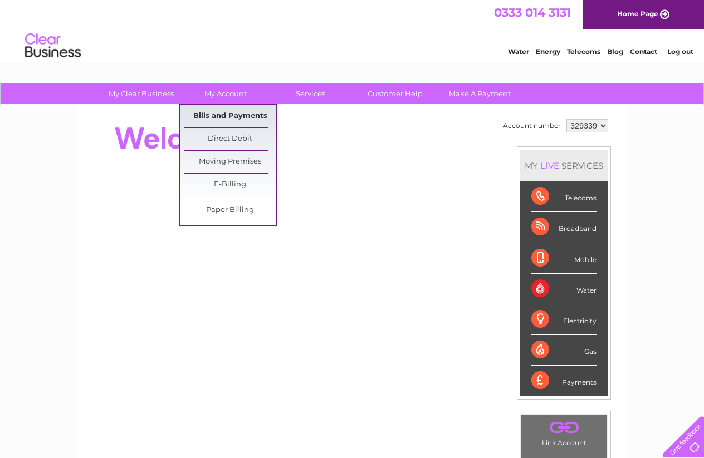  What do you see at coordinates (230, 162) in the screenshot?
I see `a: Moving Premises` at bounding box center [230, 162].